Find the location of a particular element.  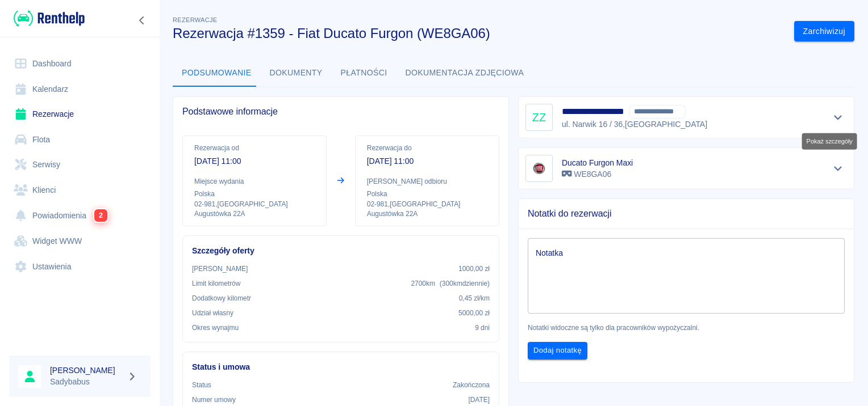

span: Notatki do rezerwacji is located at coordinates (686, 214).